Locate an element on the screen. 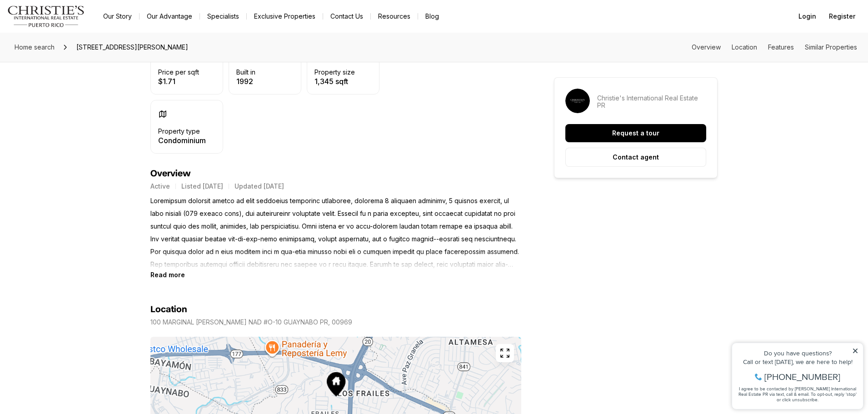 Image resolution: width=868 pixels, height=414 pixels. p: Active is located at coordinates (160, 186).